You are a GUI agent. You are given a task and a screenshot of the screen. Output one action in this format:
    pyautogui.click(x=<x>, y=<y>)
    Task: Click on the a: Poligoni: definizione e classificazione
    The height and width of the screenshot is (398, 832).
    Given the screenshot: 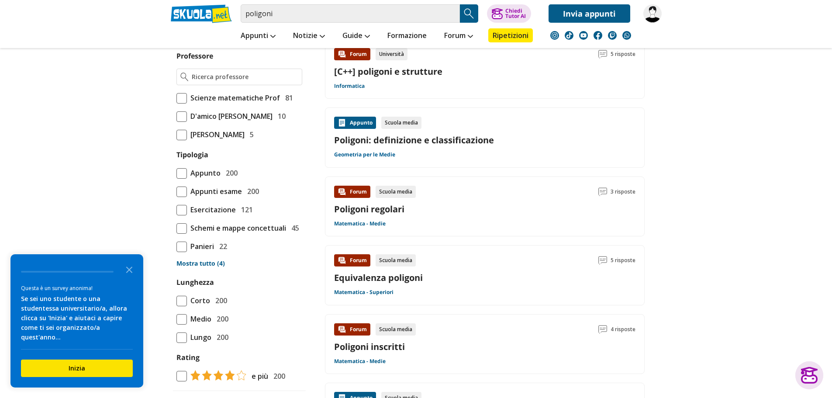 What is the action you would take?
    pyautogui.click(x=485, y=140)
    